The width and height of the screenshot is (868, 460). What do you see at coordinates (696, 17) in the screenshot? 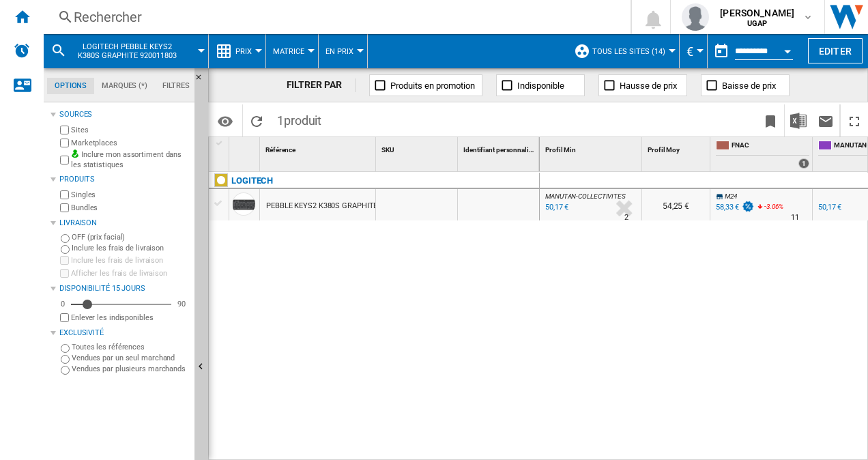
I see `img: profile.jpg` at bounding box center [696, 17].